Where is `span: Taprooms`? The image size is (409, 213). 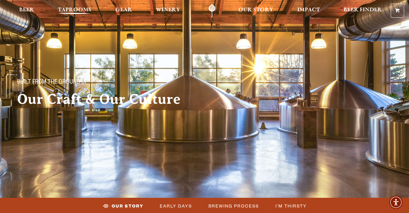 span: Taprooms is located at coordinates (74, 10).